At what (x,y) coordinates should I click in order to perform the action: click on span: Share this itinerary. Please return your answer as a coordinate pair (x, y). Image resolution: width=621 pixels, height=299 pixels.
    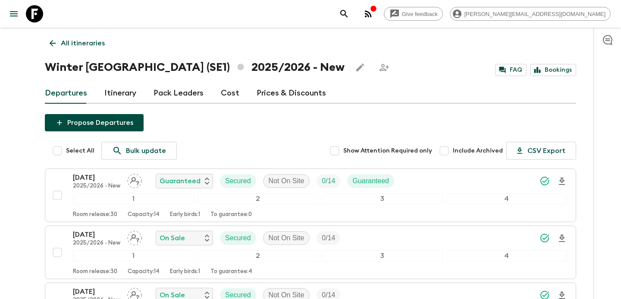
    Looking at the image, I should click on (384, 67).